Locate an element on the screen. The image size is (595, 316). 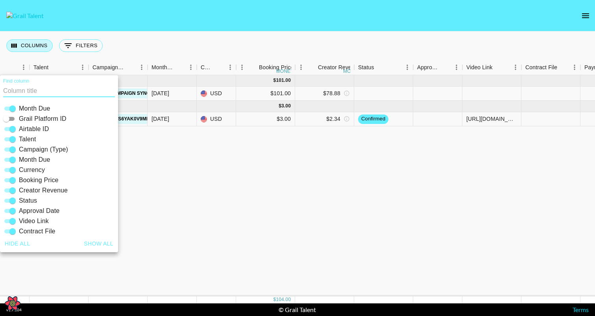
a: GfcKMQS6YAk0v9Mlh34i is located at coordinates (128, 119).